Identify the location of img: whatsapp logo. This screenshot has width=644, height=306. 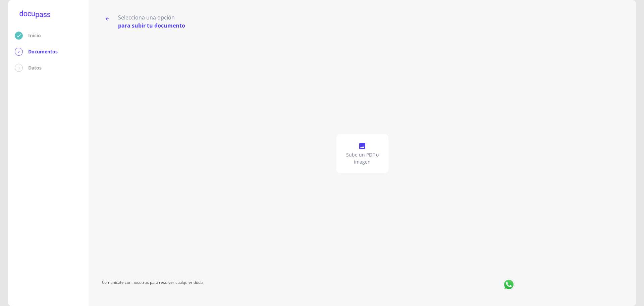
(509, 285).